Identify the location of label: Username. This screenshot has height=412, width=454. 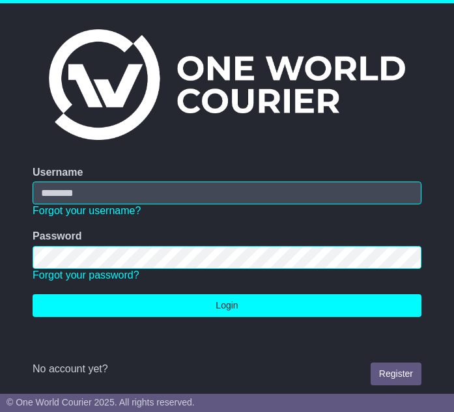
(57, 172).